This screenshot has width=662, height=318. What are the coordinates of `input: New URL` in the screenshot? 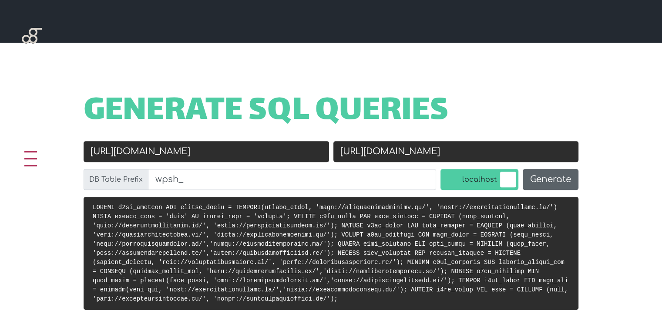 It's located at (456, 151).